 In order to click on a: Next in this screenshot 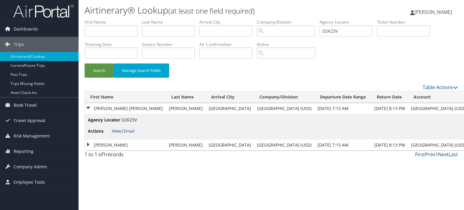, I will do `click(443, 154)`.